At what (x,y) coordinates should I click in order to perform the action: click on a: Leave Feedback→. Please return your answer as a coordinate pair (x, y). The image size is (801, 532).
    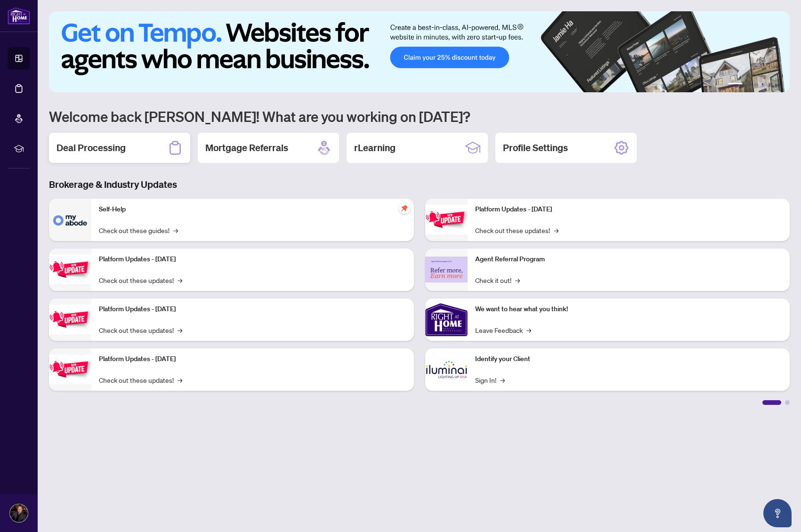
    Looking at the image, I should click on (503, 330).